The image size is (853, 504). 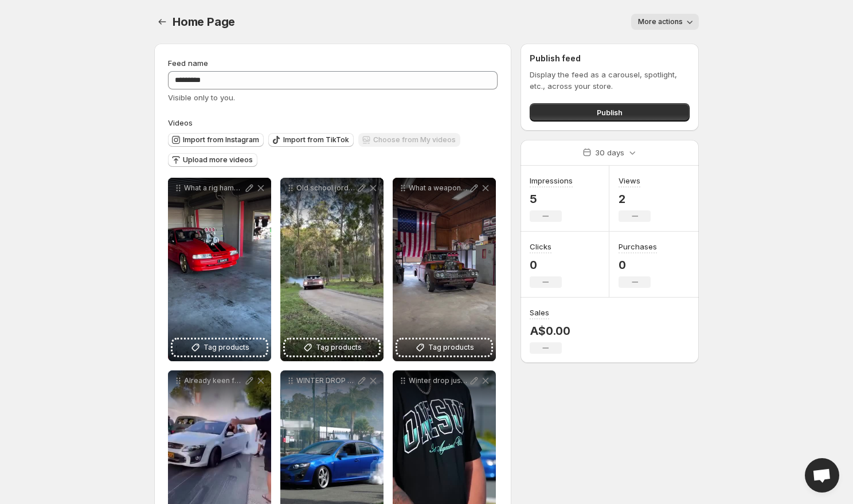 What do you see at coordinates (220, 270) in the screenshot?
I see `div: What a rig hamerd_vn ONESUPTag products` at bounding box center [220, 270].